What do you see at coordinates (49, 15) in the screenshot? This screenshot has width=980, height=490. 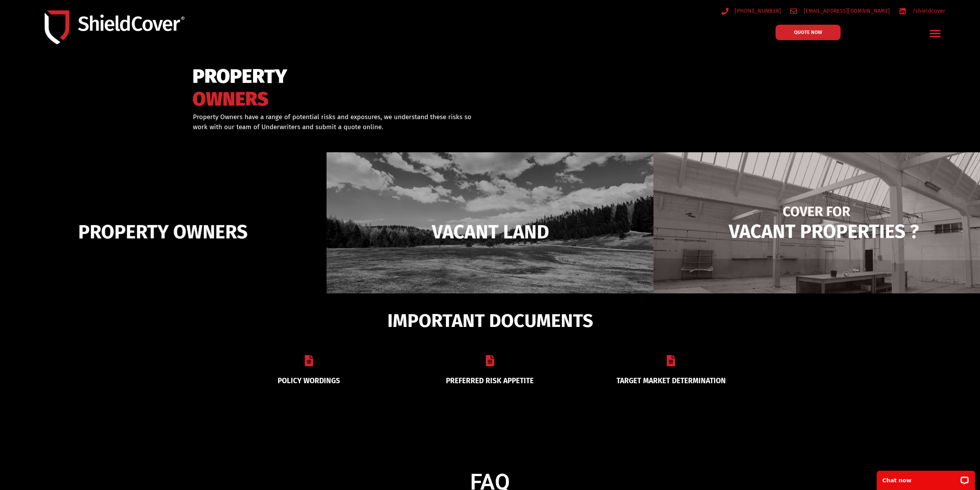 I see `p: Chat now` at bounding box center [49, 15].